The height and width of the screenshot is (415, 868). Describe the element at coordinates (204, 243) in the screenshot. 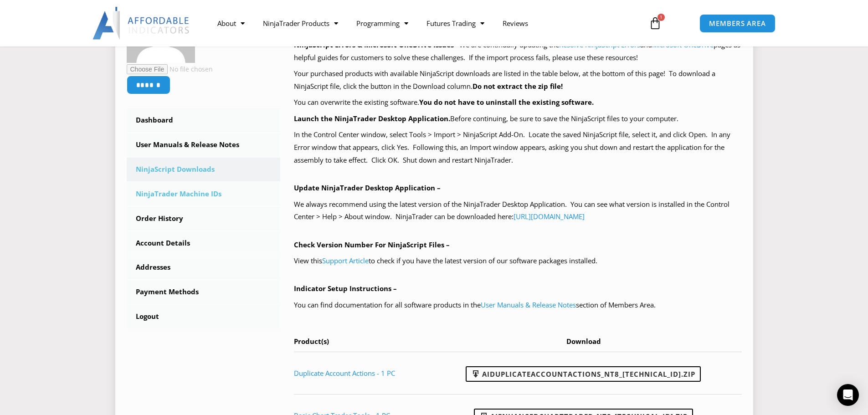

I see `a: Account Details` at that location.